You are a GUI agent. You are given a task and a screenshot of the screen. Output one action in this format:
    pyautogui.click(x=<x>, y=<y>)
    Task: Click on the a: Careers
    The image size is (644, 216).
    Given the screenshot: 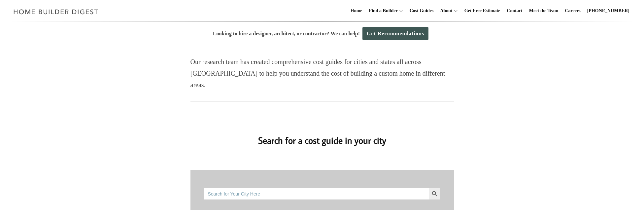 What is the action you would take?
    pyautogui.click(x=573, y=11)
    